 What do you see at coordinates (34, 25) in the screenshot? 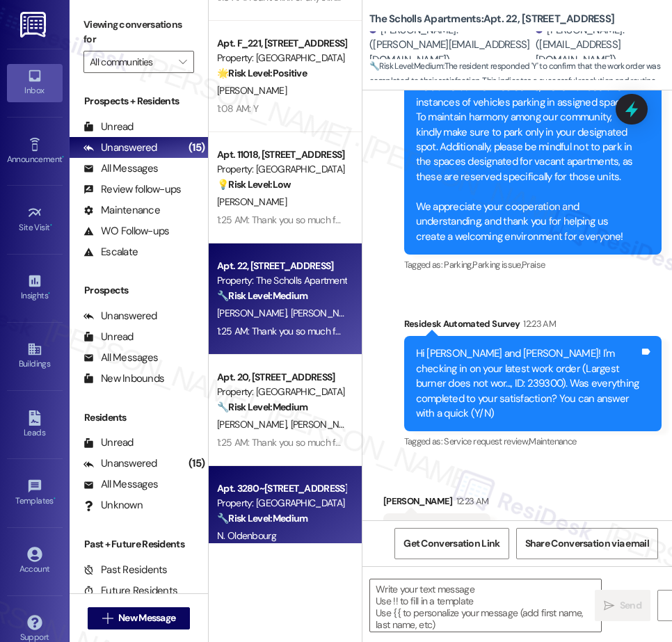
I see `img: ResiDesk Logo` at bounding box center [34, 25].